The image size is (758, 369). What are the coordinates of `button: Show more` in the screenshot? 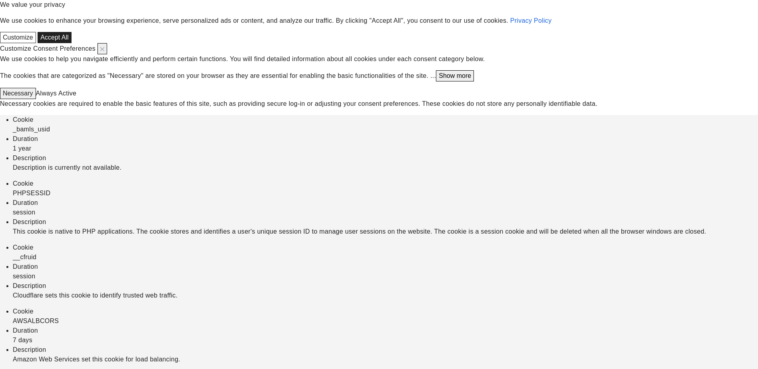 It's located at (454, 76).